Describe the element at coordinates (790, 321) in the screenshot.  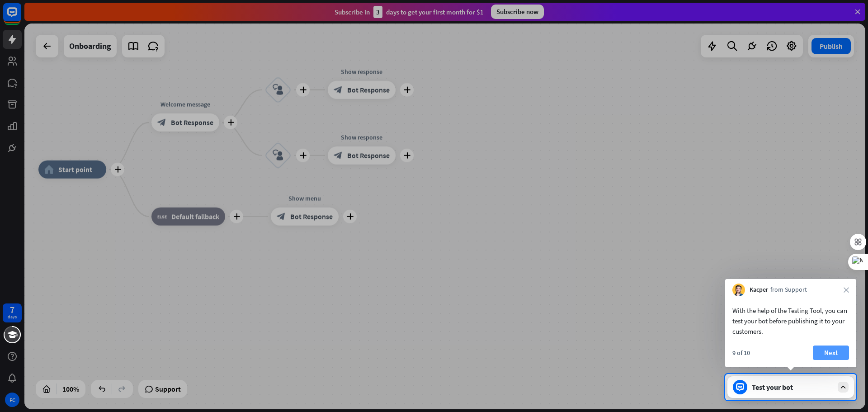
I see `div: With the help of the Testing Tool, you can test your bot before publishing it to your customers.` at that location.